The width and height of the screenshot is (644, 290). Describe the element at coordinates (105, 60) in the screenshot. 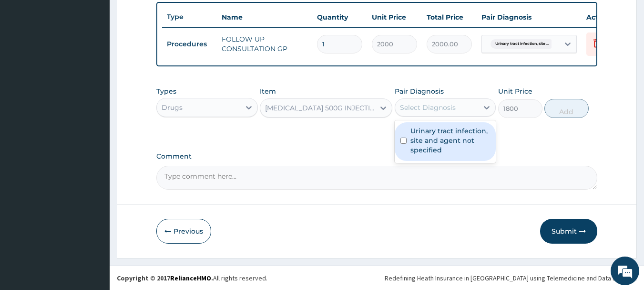

I see `div: Chat with us now` at that location.